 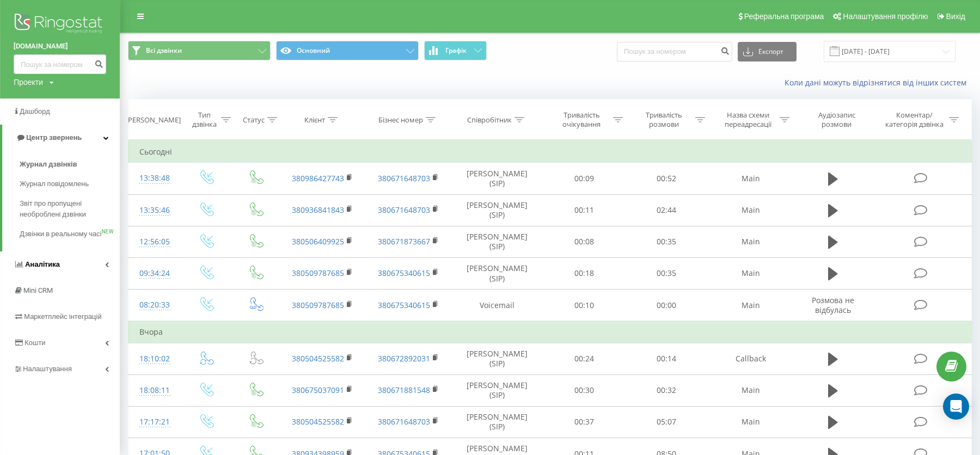 What do you see at coordinates (38, 290) in the screenshot?
I see `span: Mini CRM` at bounding box center [38, 290].